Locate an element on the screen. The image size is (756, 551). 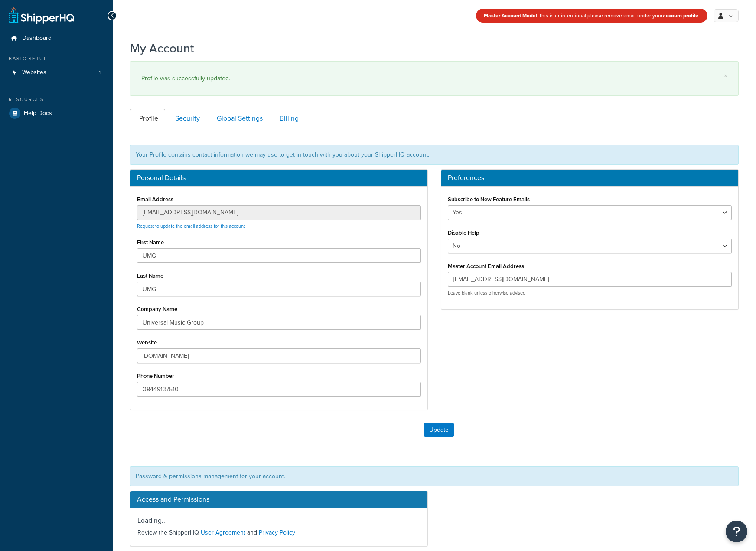
label: Master Account Email Address is located at coordinates (486, 266).